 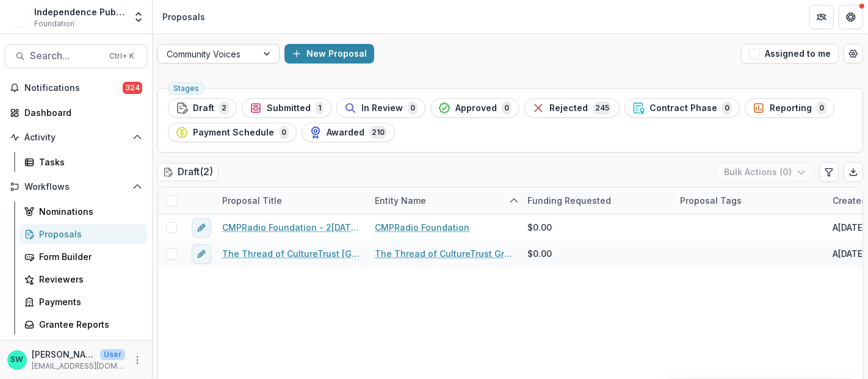 I want to click on div: Ctrl + K, so click(x=121, y=56).